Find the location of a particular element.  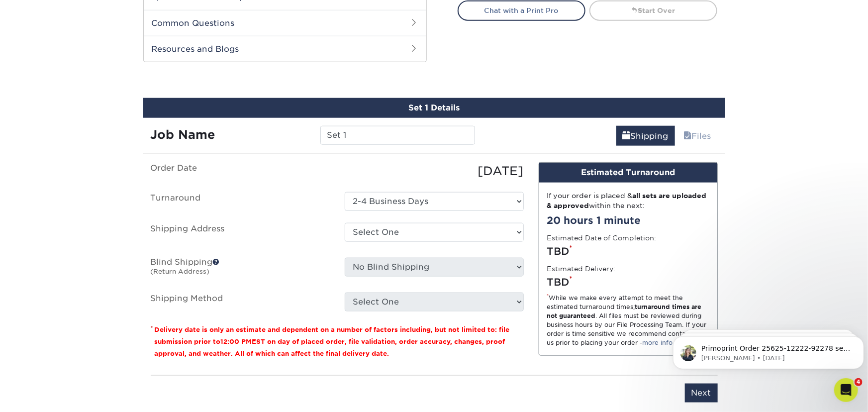

span: files is located at coordinates (688, 136).